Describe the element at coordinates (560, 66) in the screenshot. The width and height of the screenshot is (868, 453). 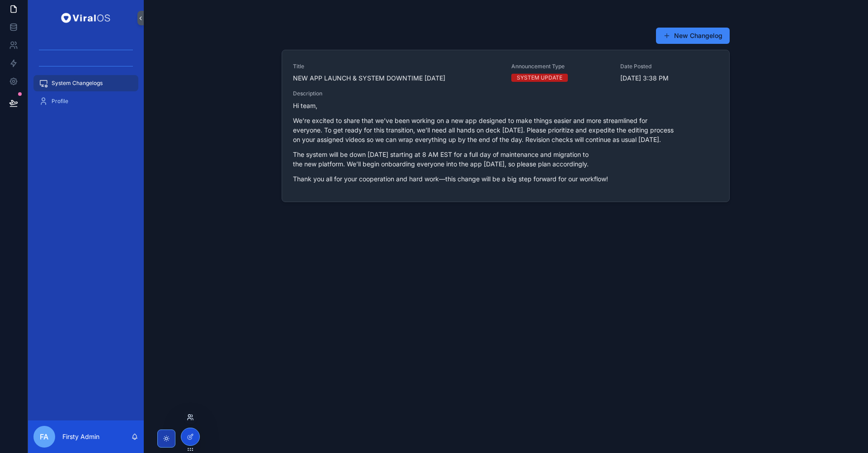
I see `span: Announcement Type` at that location.